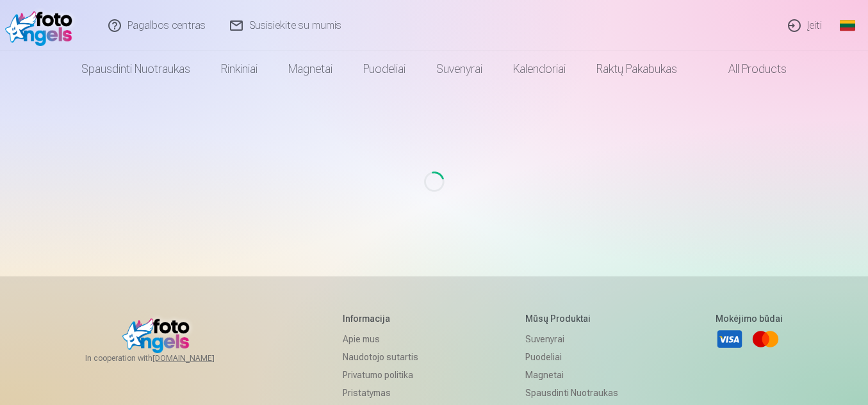 This screenshot has width=868, height=405. I want to click on a: Pristatymas, so click(385, 393).